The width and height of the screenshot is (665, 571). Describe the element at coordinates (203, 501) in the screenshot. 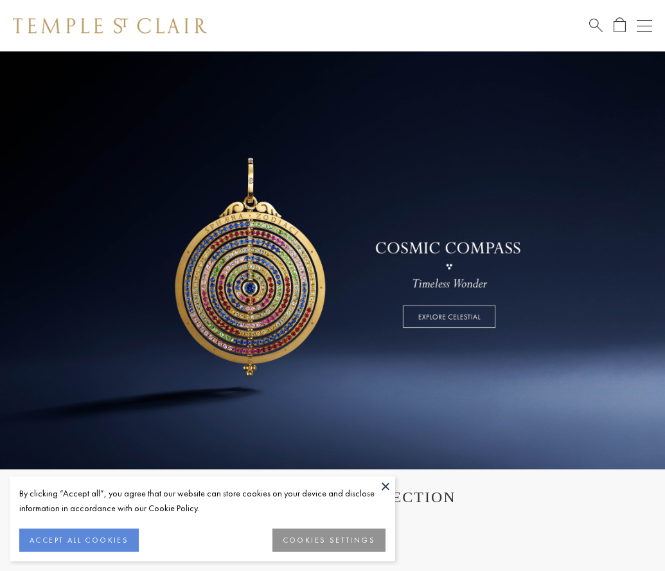

I see `div: By clicking “Accept all”, you agree that our website can store cookies on your device and disclos...` at that location.